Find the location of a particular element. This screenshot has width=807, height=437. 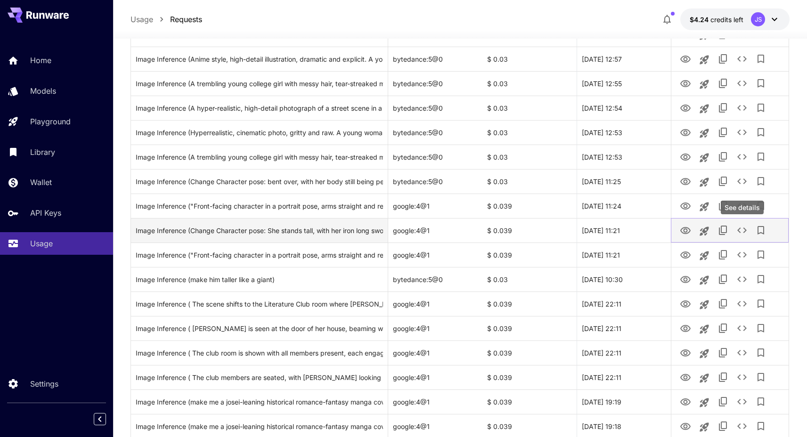

div: 29 Sep, 2025 11:24 is located at coordinates (624, 206).